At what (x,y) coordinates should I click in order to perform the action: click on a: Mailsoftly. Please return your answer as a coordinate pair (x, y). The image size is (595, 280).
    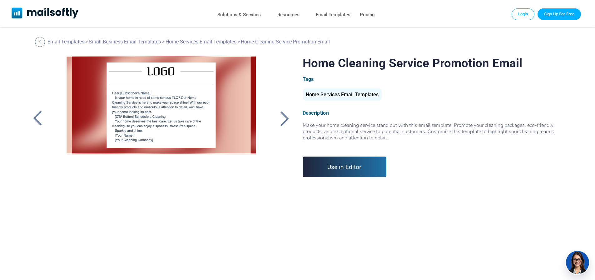
    Looking at the image, I should click on (45, 13).